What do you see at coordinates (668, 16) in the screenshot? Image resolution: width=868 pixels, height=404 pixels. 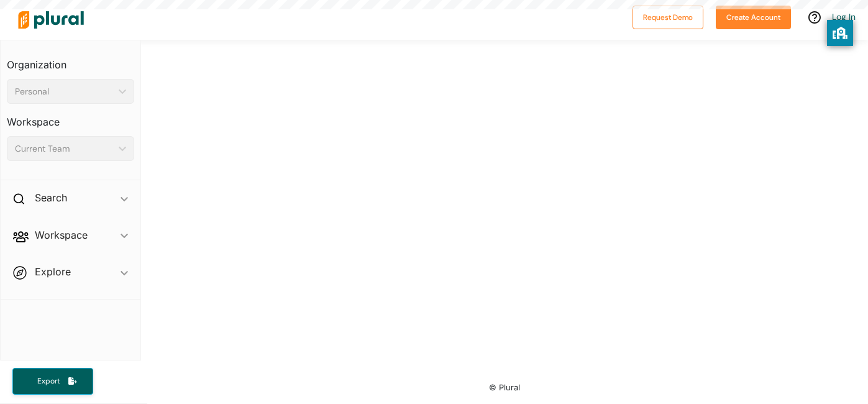 I see `a: Request Demo` at bounding box center [668, 16].